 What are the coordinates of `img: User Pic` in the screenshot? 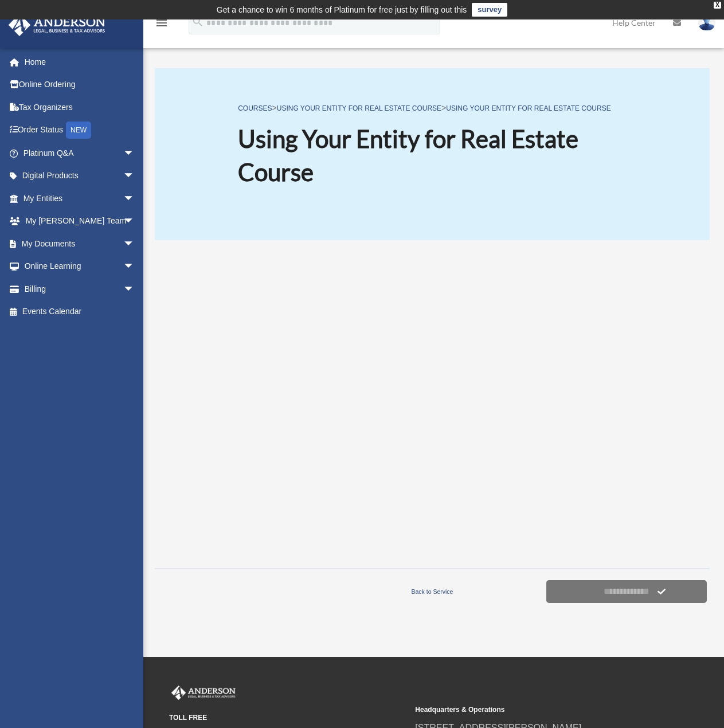 It's located at (706, 23).